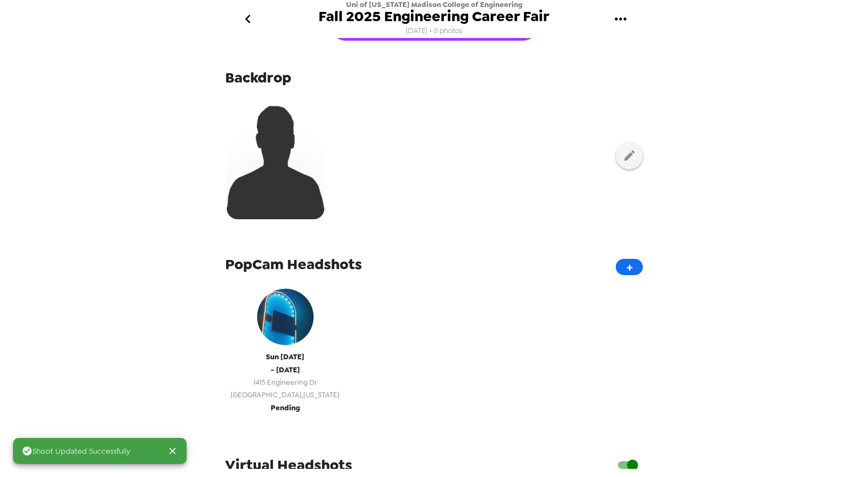 This screenshot has height=477, width=868. Describe the element at coordinates (285, 407) in the screenshot. I see `span: Pending` at that location.